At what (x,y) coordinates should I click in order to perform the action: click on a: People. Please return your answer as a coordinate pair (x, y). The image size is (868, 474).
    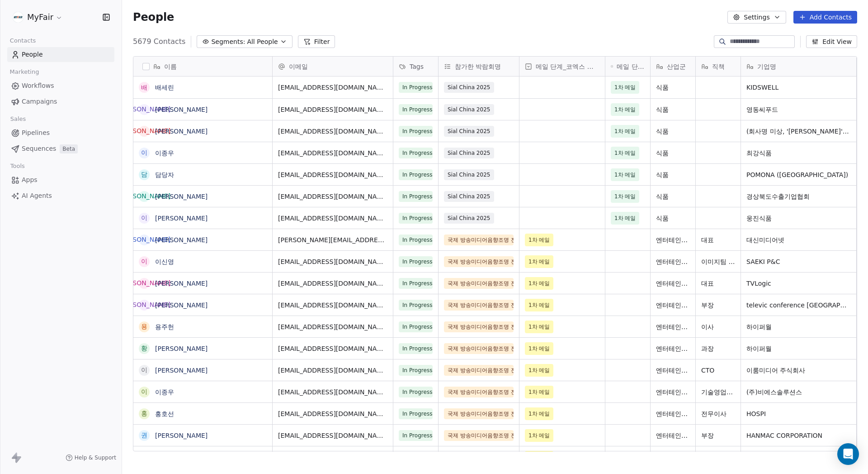
    Looking at the image, I should click on (61, 54).